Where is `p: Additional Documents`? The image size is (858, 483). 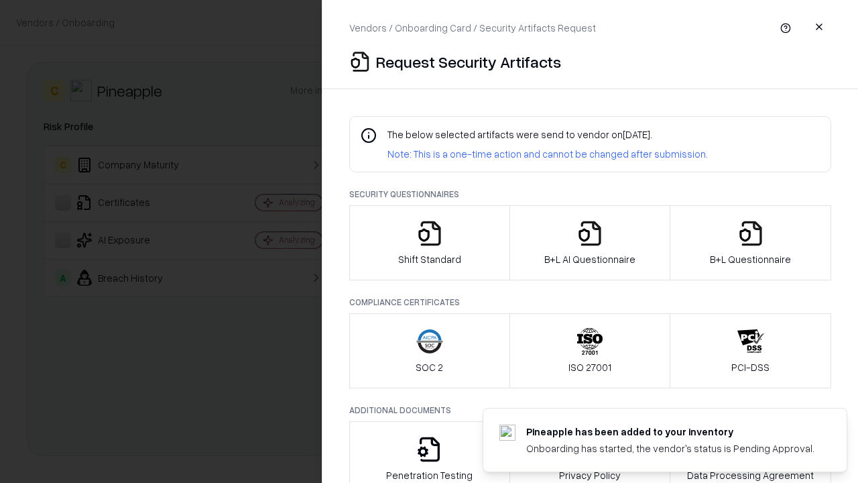 p: Additional Documents is located at coordinates (590, 410).